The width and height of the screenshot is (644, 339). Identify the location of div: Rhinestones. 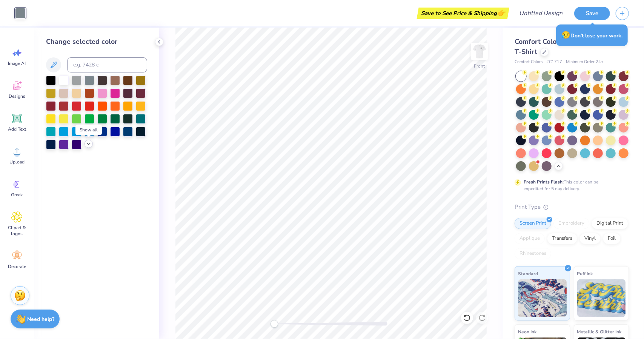
(532, 254).